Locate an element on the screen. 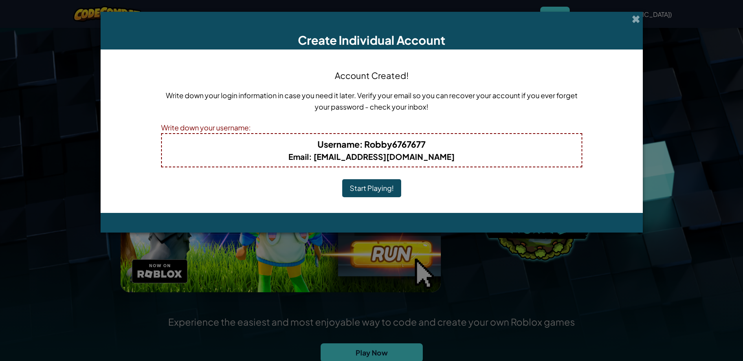 The image size is (743, 361). div: Write down your username: is located at coordinates (371, 127).